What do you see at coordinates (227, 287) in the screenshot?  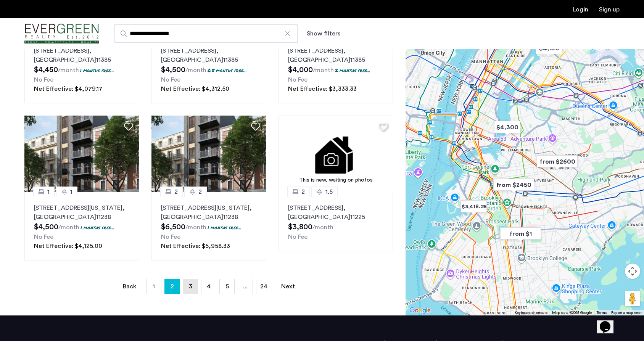 I see `span: 5` at bounding box center [227, 287].